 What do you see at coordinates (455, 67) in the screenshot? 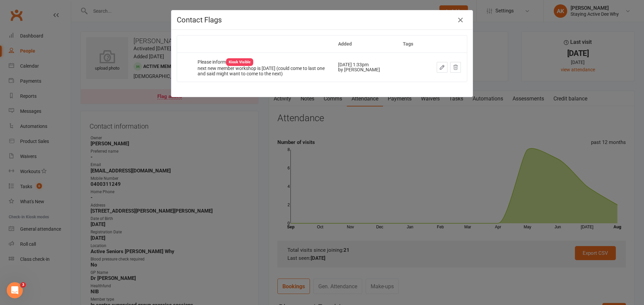
I see `button: Dismiss this flag` at bounding box center [455, 67].